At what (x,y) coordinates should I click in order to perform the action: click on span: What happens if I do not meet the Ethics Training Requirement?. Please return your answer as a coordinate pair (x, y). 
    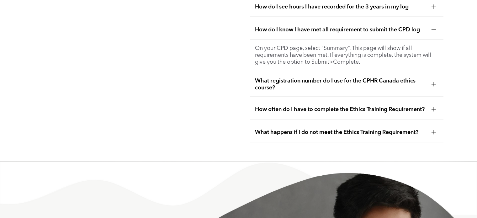
    Looking at the image, I should click on (341, 132).